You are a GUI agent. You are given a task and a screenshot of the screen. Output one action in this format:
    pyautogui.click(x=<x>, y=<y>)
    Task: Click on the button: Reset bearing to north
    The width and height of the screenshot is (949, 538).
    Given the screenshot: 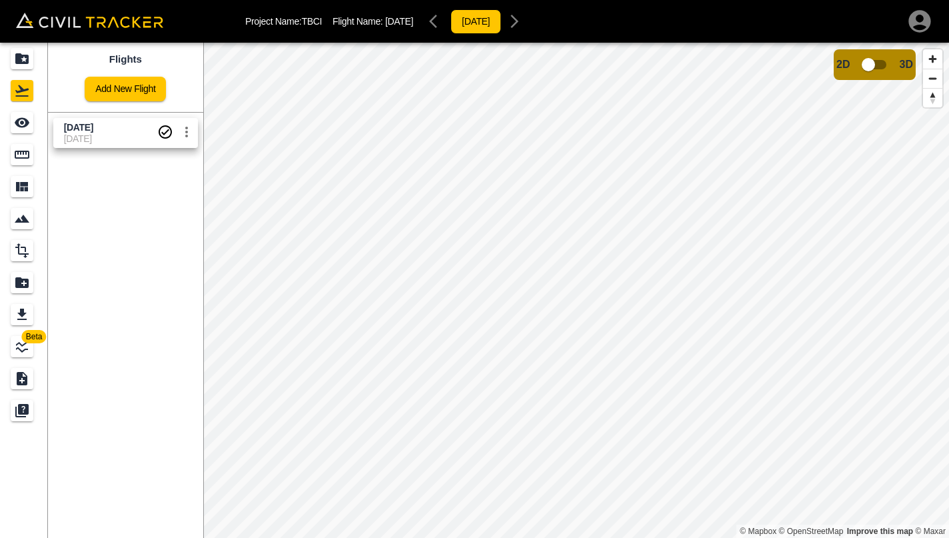 What is the action you would take?
    pyautogui.click(x=933, y=97)
    